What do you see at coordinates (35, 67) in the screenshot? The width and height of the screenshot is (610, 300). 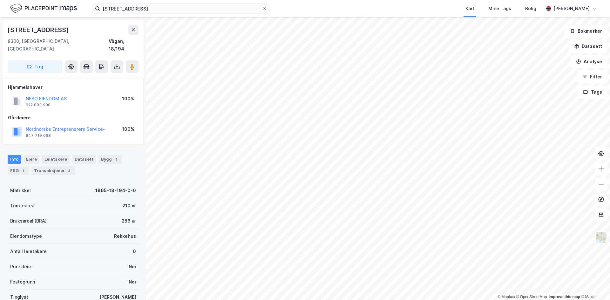 I see `button: Tag` at bounding box center [35, 67].